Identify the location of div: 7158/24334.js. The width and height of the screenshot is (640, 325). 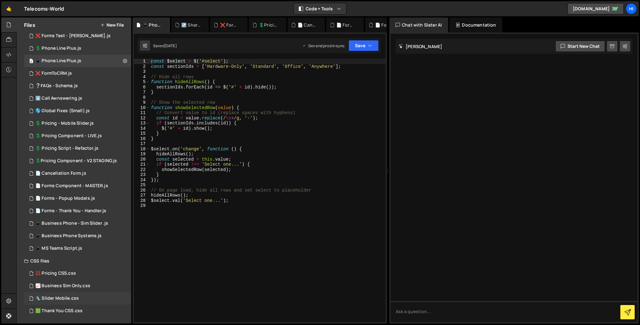
(77, 173).